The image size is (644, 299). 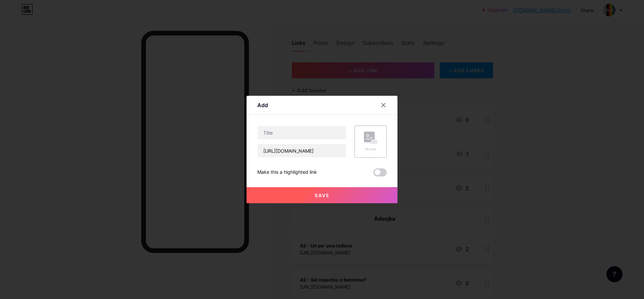 I want to click on div: Picture, so click(x=371, y=149).